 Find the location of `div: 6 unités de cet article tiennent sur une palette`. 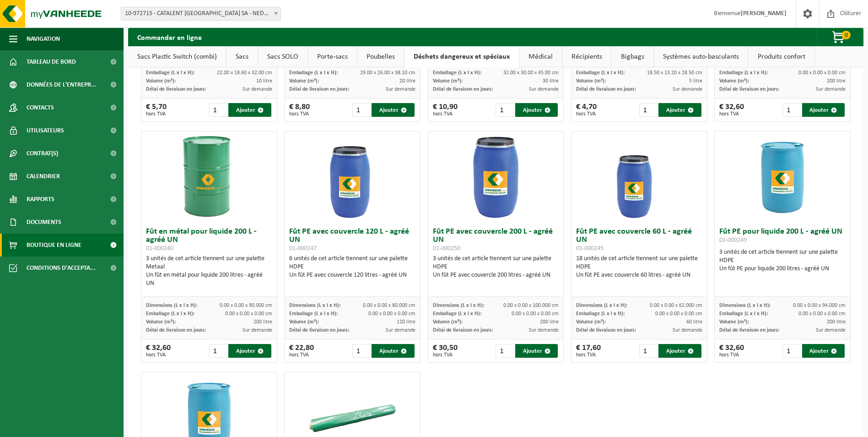

div: 6 unités de cet article tiennent sur une palette is located at coordinates (353, 267).